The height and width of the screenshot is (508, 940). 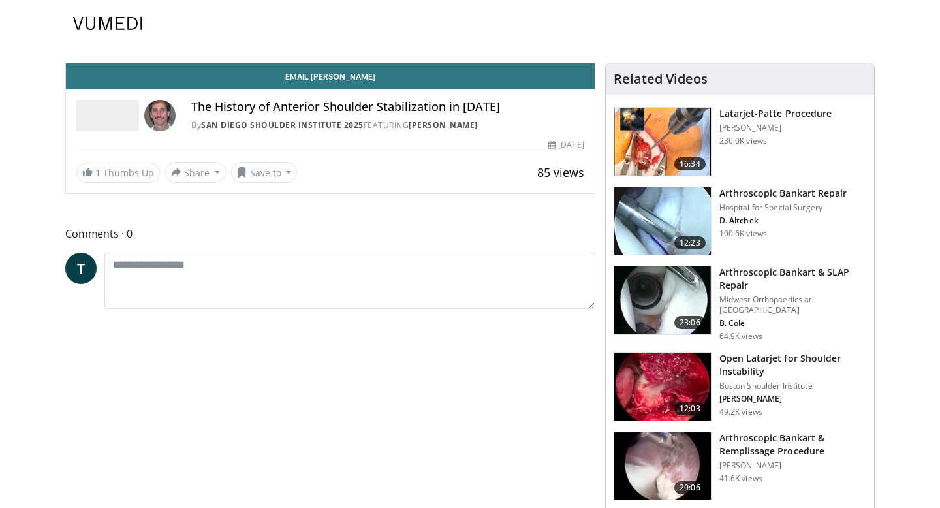 What do you see at coordinates (662, 300) in the screenshot?
I see `img: cole_0_3.png.150x105_q85_crop-smart_upscale.jpg` at bounding box center [662, 300].